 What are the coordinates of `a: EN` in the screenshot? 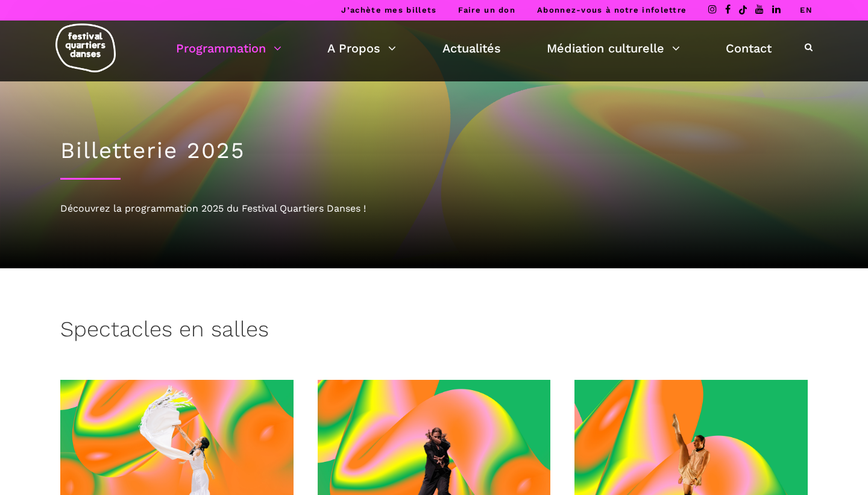 It's located at (806, 10).